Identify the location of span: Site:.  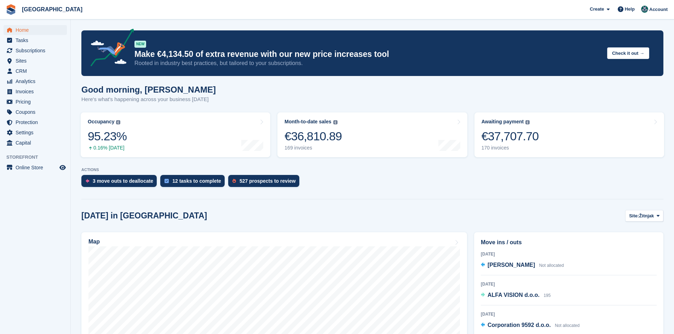
(634, 216).